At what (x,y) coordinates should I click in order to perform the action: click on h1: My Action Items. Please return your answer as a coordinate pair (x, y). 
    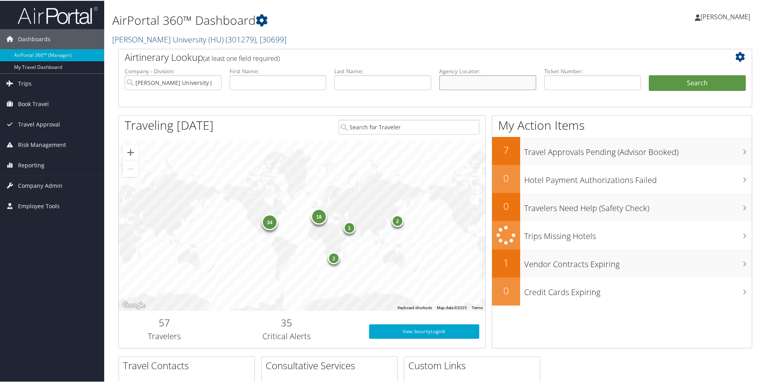
    Looking at the image, I should click on (622, 125).